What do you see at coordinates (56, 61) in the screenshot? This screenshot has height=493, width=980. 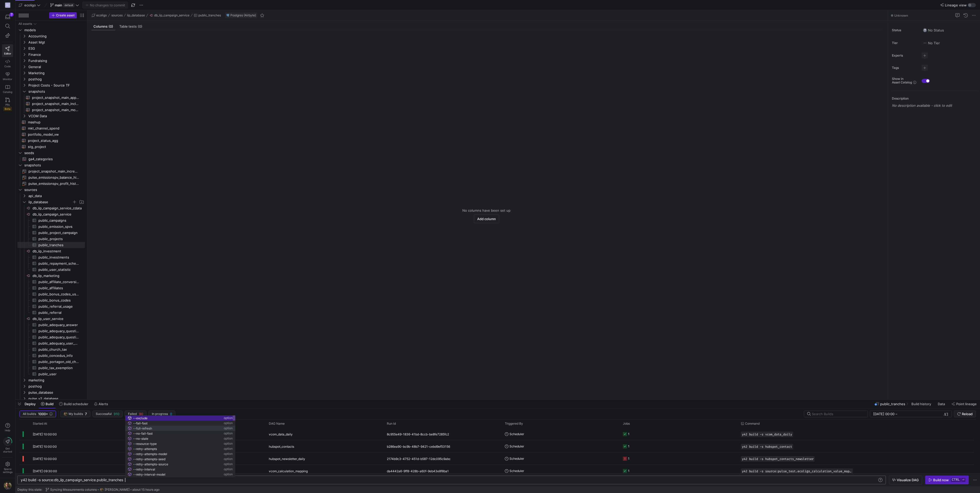 I see `span: Fundraising` at bounding box center [56, 61].